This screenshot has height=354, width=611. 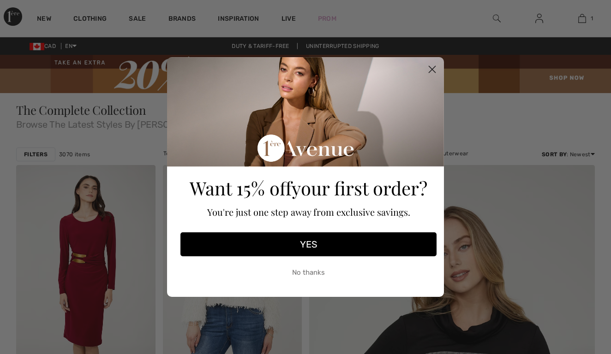 I want to click on span: You're just one step away from exclusive savings., so click(x=309, y=212).